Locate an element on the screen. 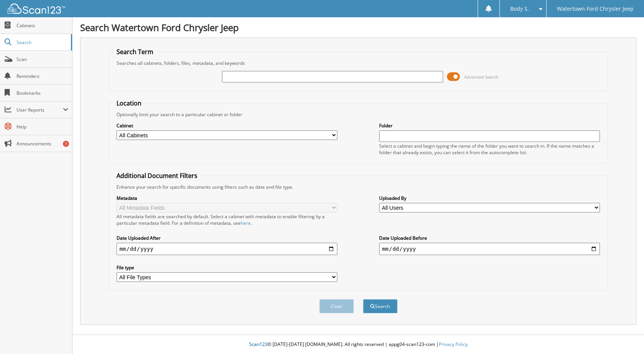  div: Searches all cabinets, folders, files, metadata, and keywords is located at coordinates (359, 63).